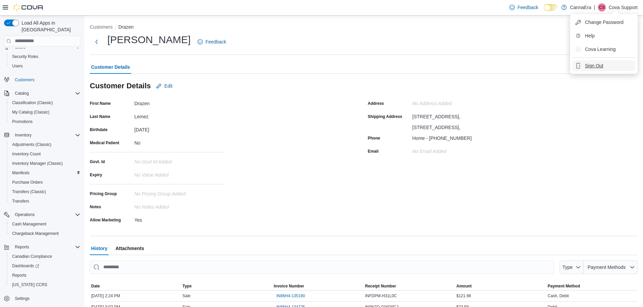 The image size is (643, 307). Describe the element at coordinates (458, 102) in the screenshot. I see `div: No Address added` at that location.